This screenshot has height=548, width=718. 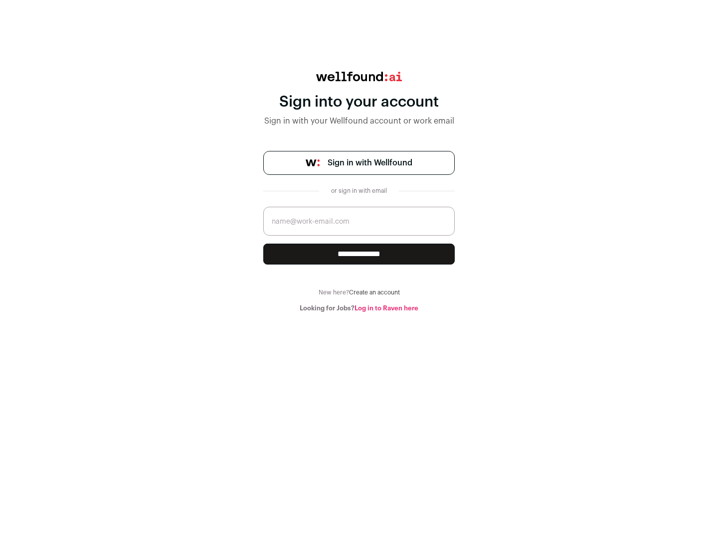 What do you see at coordinates (359, 309) in the screenshot?
I see `div: Looking for Jobs?` at bounding box center [359, 309].